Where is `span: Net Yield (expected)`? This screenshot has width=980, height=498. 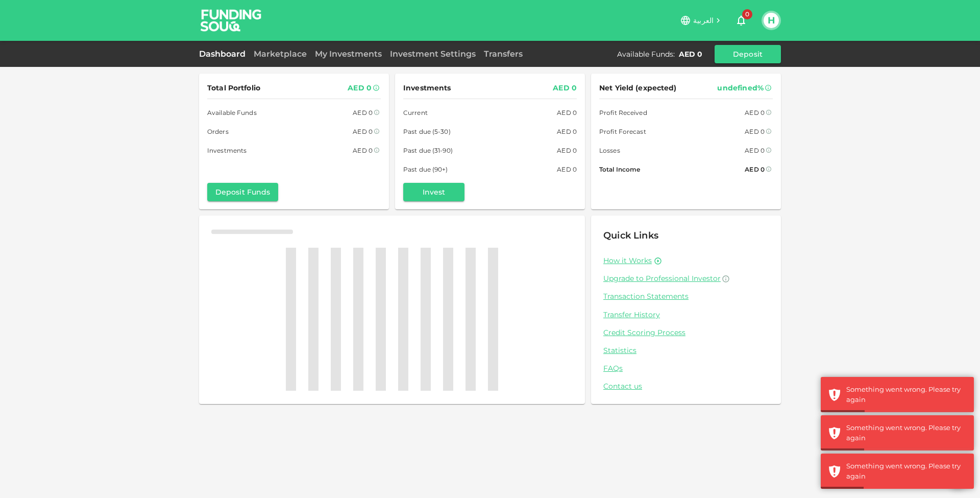 span: Net Yield (expected) is located at coordinates (638, 88).